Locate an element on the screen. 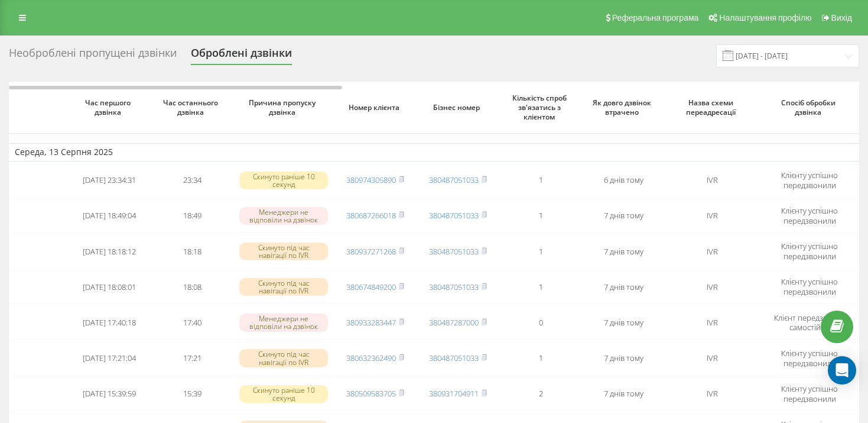  div: Open Intercom Messenger is located at coordinates (842, 370).